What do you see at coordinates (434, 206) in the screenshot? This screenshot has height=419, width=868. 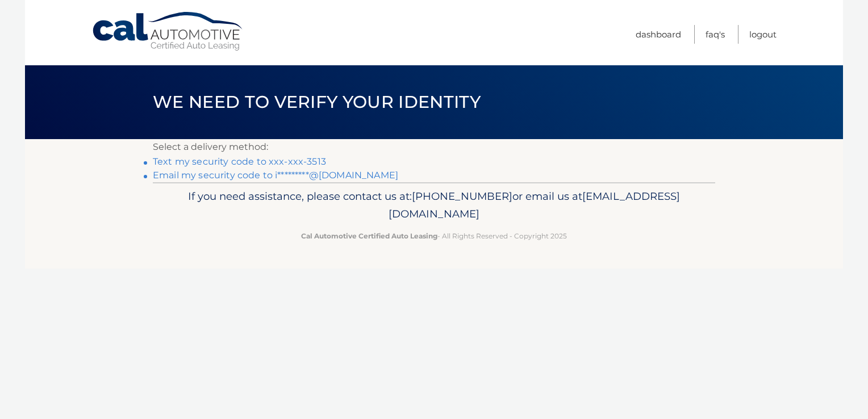 I see `p: If you need assistance, please contact us at: or email us at` at bounding box center [434, 206].